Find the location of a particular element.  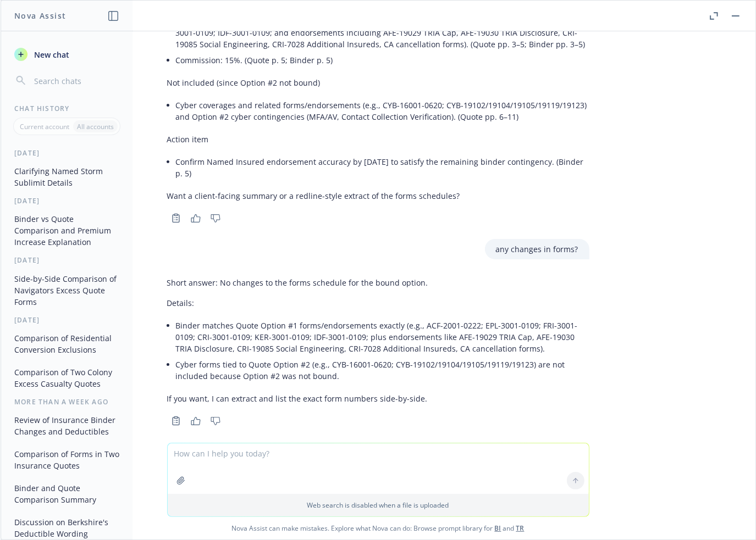

span: Nova Assist can make mistakes. Explore what Nova can do: Browse prompt library for and is located at coordinates (378, 528).